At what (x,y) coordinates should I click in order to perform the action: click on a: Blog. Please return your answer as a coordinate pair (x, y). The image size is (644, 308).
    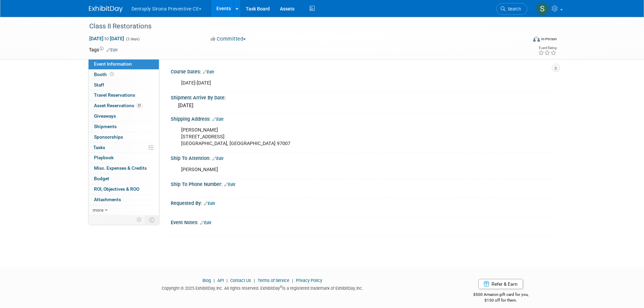
    Looking at the image, I should click on (206, 280).